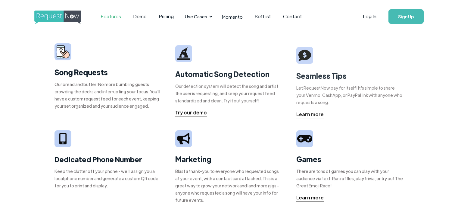 The height and width of the screenshot is (209, 458). What do you see at coordinates (81, 72) in the screenshot?
I see `strong: Song Requests` at bounding box center [81, 72].